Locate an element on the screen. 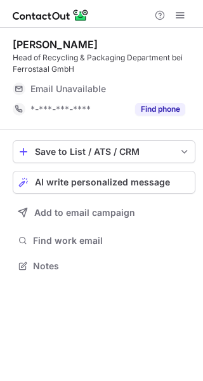 The height and width of the screenshot is (381, 203). button: AI write personalized message is located at coordinates (104, 182).